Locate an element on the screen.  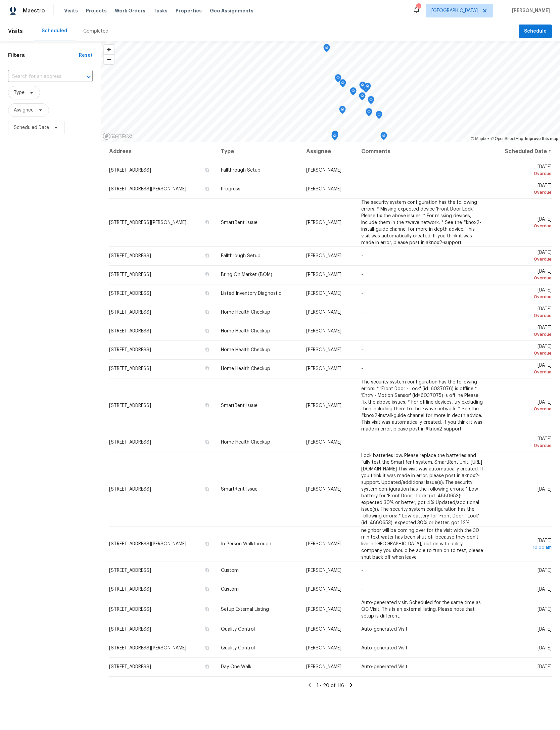
span: Properties is located at coordinates (189, 11).